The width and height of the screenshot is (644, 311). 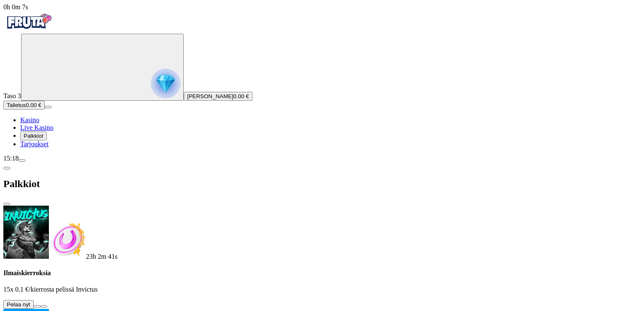 I want to click on p: 15x 0.1 €/kierrosta pelissä Invictus, so click(x=322, y=289).